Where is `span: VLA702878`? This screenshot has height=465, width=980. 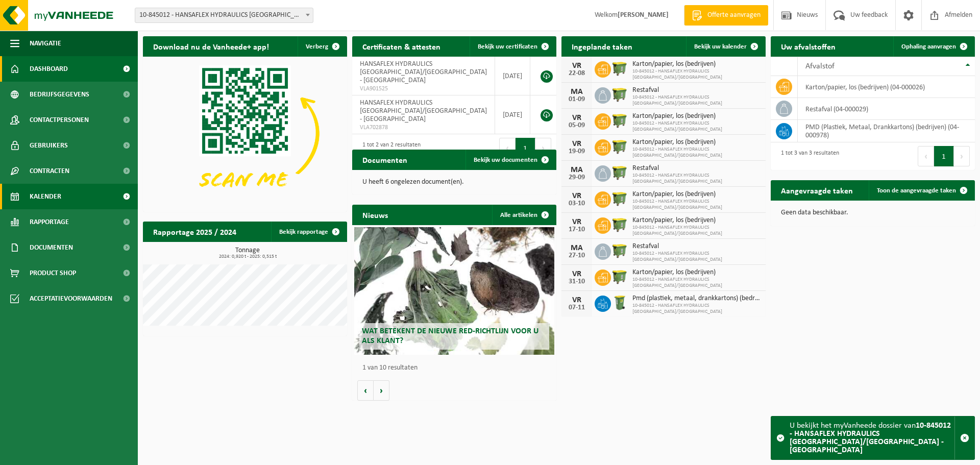
span: VLA702878 is located at coordinates (423, 128).